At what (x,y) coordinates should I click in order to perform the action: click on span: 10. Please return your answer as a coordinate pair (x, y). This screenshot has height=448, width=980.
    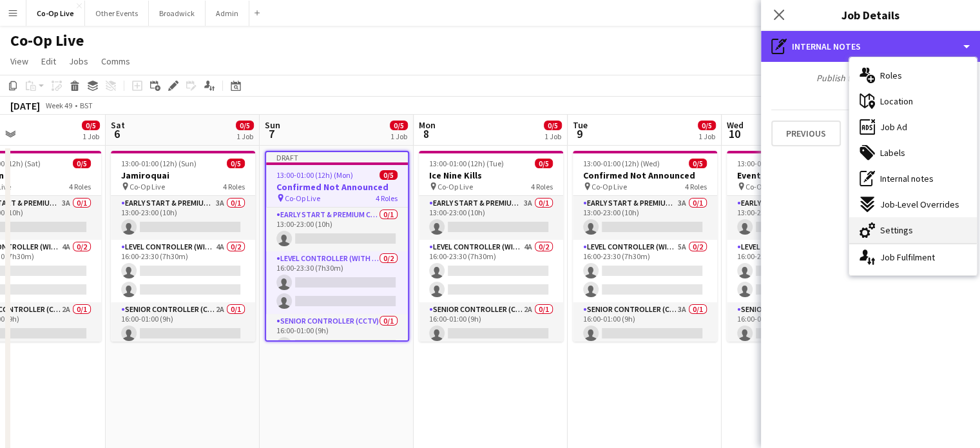
    Looking at the image, I should click on (733, 134).